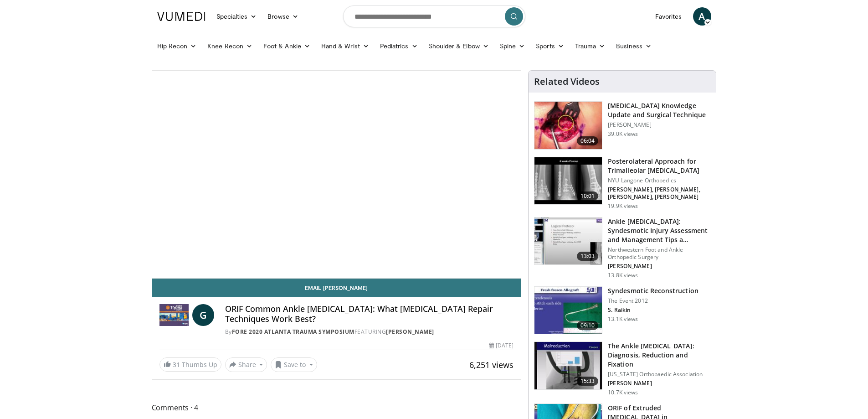  Describe the element at coordinates (177, 364) in the screenshot. I see `span: 31` at that location.